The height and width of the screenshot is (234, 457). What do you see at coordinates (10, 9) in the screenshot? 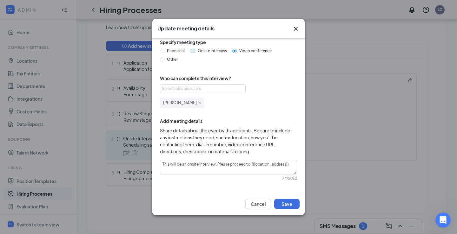
I see `button: go back` at bounding box center [10, 9].